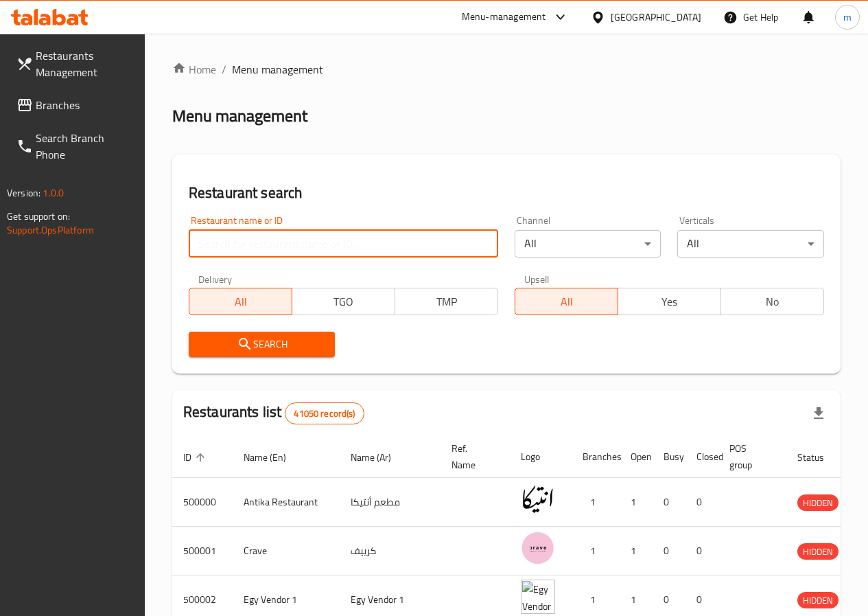 Image resolution: width=868 pixels, height=616 pixels. What do you see at coordinates (50, 230) in the screenshot?
I see `a: Support.OpsPlatform` at bounding box center [50, 230].